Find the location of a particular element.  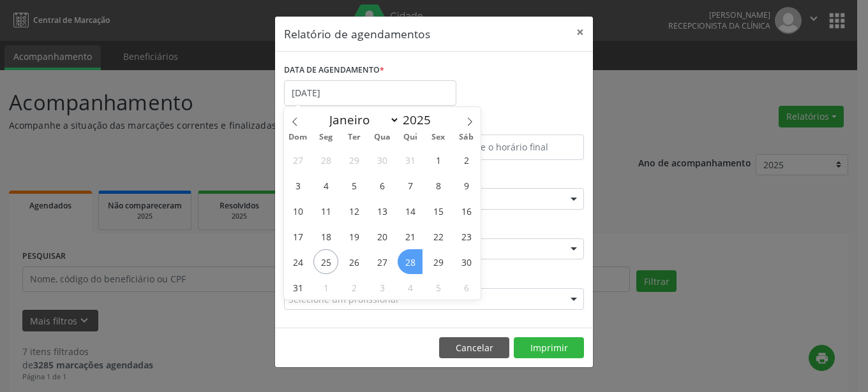

span: Agosto 23, 2025 is located at coordinates (466, 236).